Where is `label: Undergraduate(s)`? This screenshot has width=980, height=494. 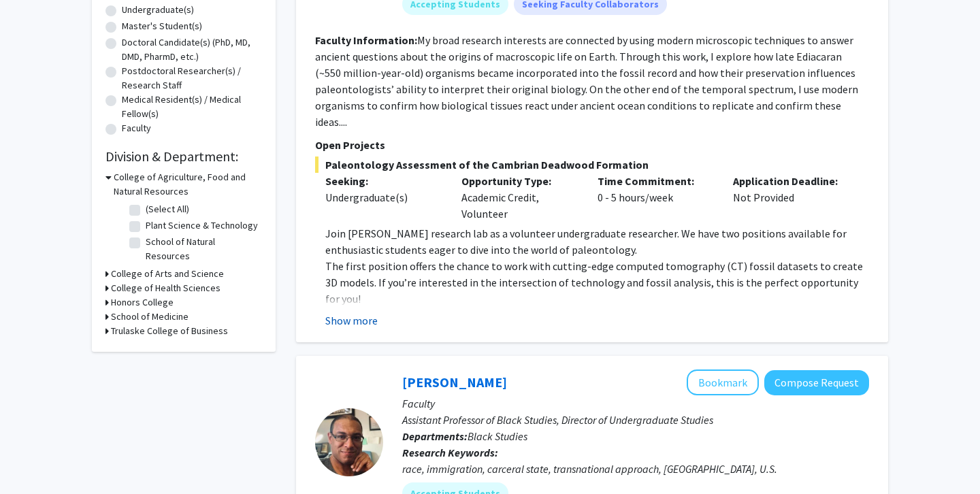
label: Undergraduate(s) is located at coordinates (158, 9).